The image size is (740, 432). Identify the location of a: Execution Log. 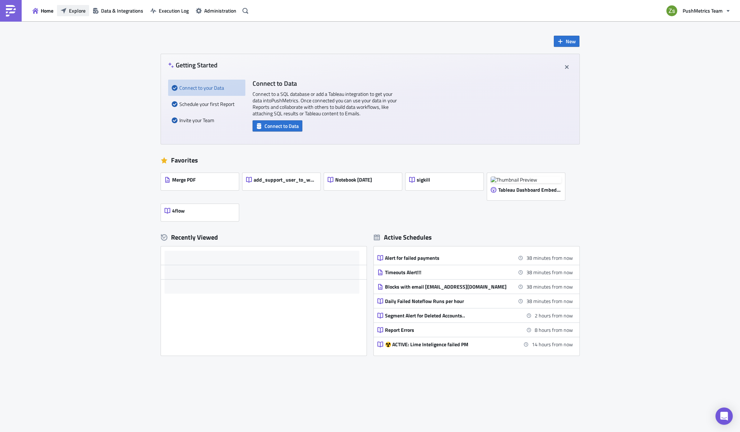
(169, 10).